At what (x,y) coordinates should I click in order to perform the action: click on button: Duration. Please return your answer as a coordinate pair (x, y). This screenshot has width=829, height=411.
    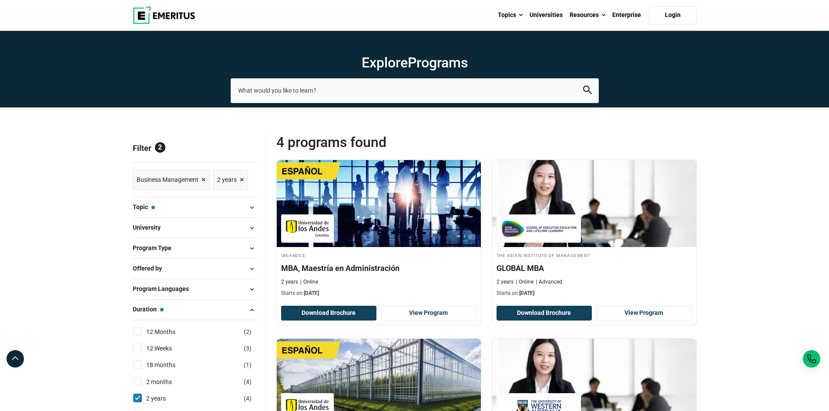
    Looking at the image, I should click on (195, 310).